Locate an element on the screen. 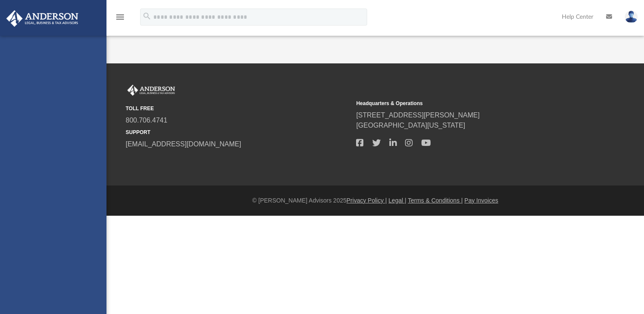  i: menu is located at coordinates (120, 17).